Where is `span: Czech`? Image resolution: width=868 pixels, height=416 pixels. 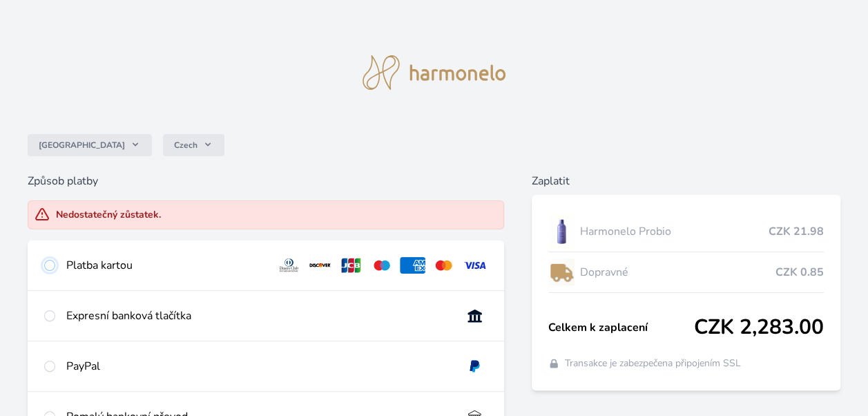
span: Czech is located at coordinates (186, 145).